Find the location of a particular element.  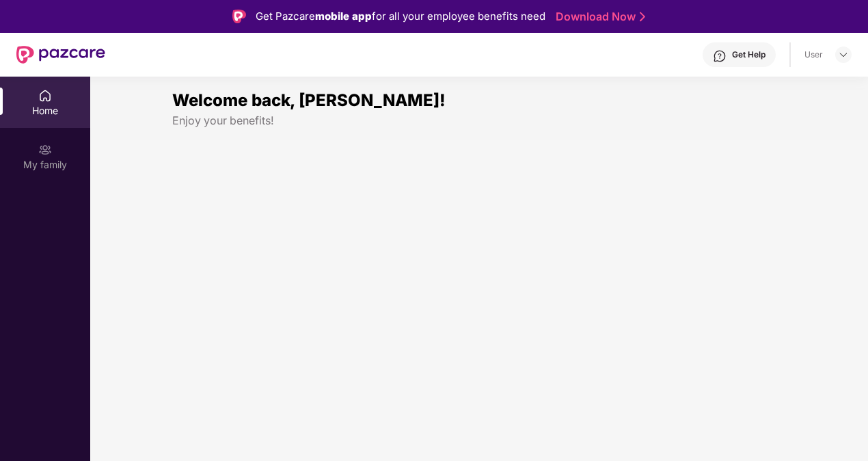

img: Stroke is located at coordinates (642, 16).